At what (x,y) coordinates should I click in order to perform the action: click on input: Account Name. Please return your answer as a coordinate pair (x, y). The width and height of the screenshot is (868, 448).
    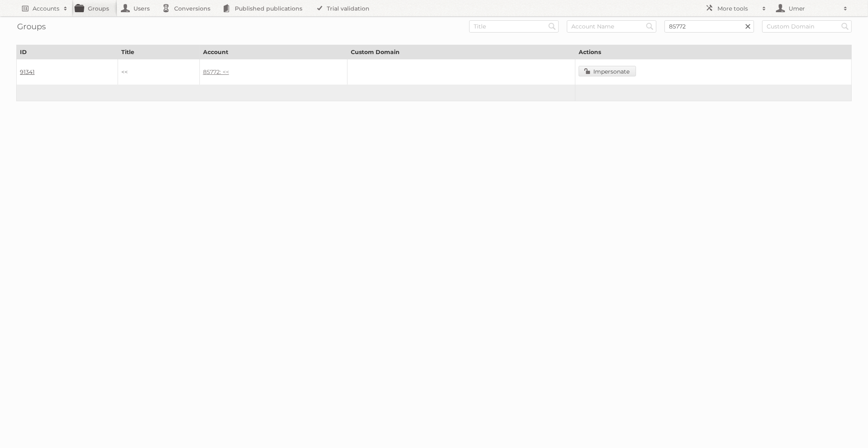
    Looking at the image, I should click on (611, 26).